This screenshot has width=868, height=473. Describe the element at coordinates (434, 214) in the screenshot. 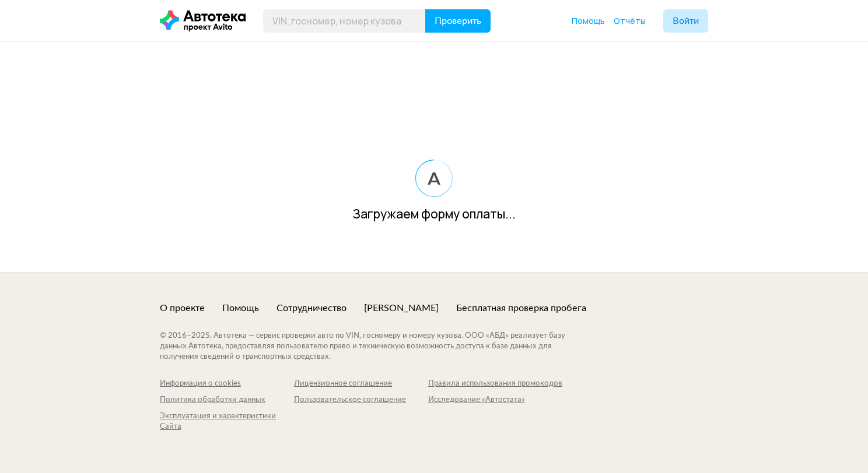

I see `div: Загружаем форму оплаты...` at that location.